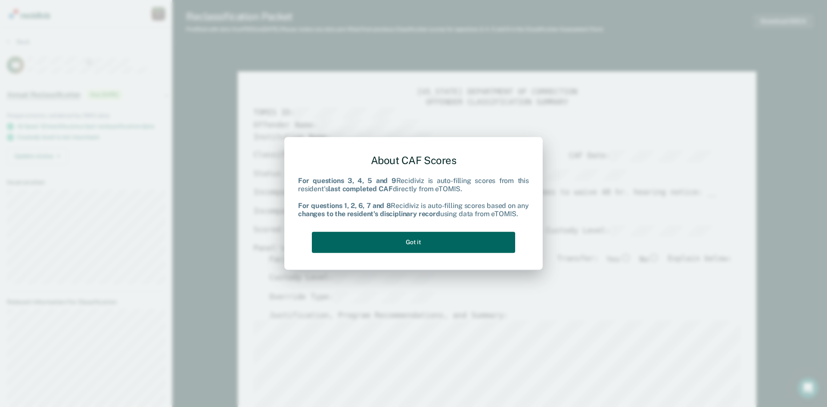 The width and height of the screenshot is (827, 407). What do you see at coordinates (347, 181) in the screenshot?
I see `b: For questions 3, 4, 5 and 9` at bounding box center [347, 181].